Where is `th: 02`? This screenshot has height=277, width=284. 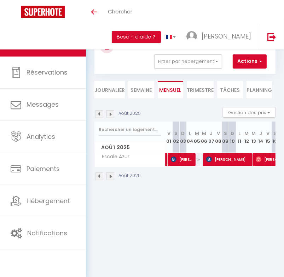
th: 02 is located at coordinates (176, 137).